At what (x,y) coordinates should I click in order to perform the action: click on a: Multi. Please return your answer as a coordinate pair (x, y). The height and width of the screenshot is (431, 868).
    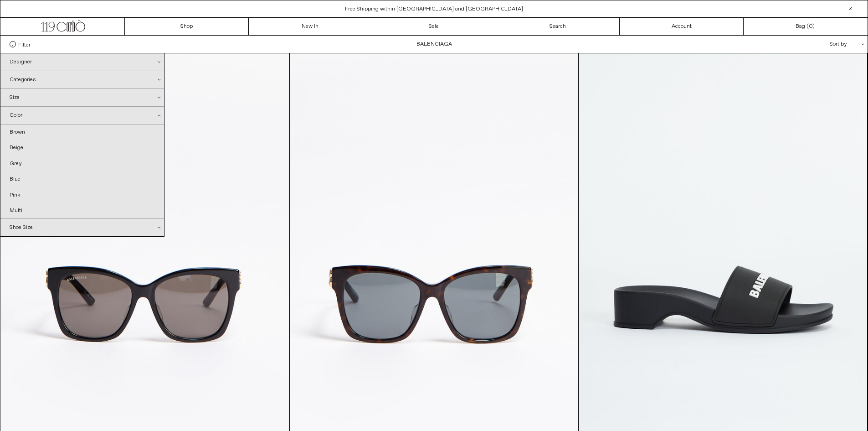
    Looking at the image, I should click on (82, 211).